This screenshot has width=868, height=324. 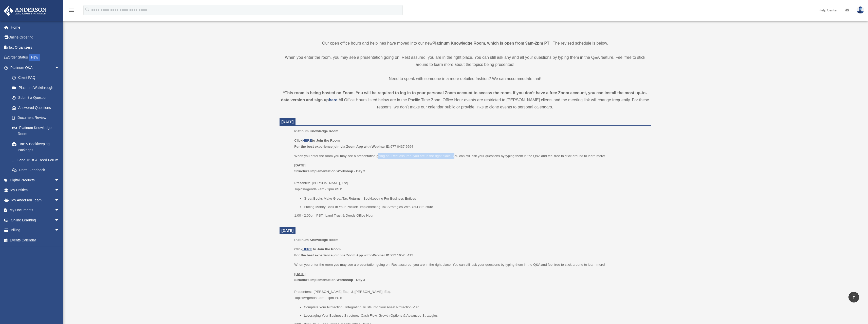 What do you see at coordinates (35, 68) in the screenshot?
I see `a: Platinum Q&Aarrow_drop_down` at bounding box center [35, 68].